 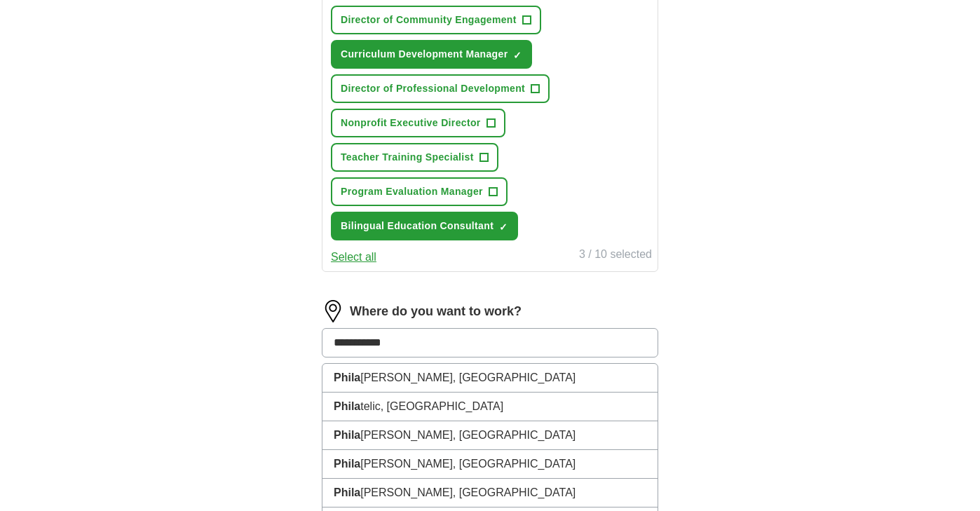 What do you see at coordinates (420, 192) in the screenshot?
I see `button: Program Evaluation Manager` at bounding box center [420, 192].